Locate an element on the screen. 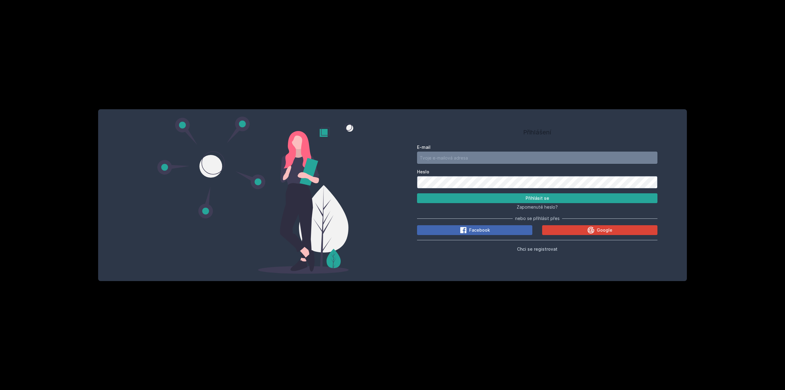 The image size is (785, 390). button: Facebook is located at coordinates (474, 230).